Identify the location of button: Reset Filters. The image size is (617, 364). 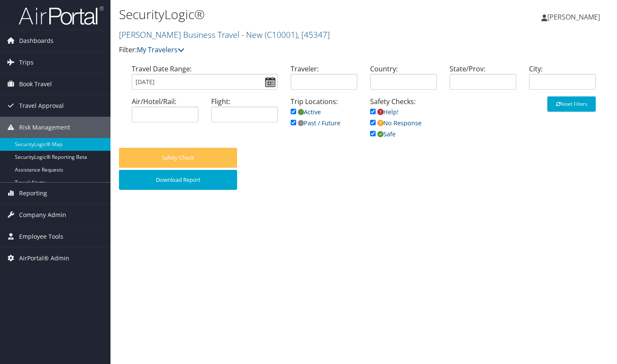
(571, 104).